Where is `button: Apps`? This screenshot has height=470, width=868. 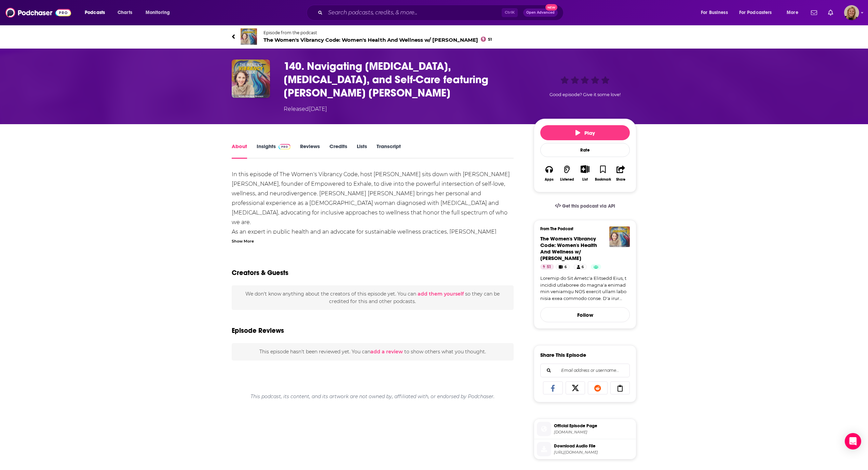 button: Apps is located at coordinates (549, 173).